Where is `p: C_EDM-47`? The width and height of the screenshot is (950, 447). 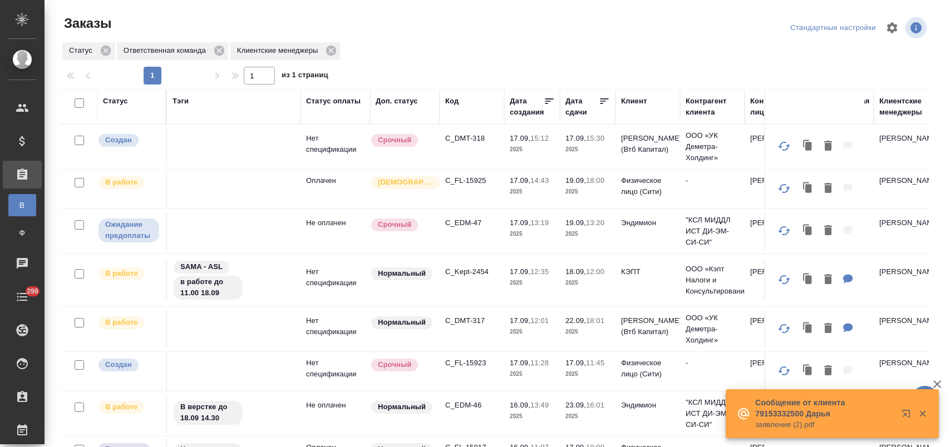 p: C_EDM-47 is located at coordinates (472, 223).